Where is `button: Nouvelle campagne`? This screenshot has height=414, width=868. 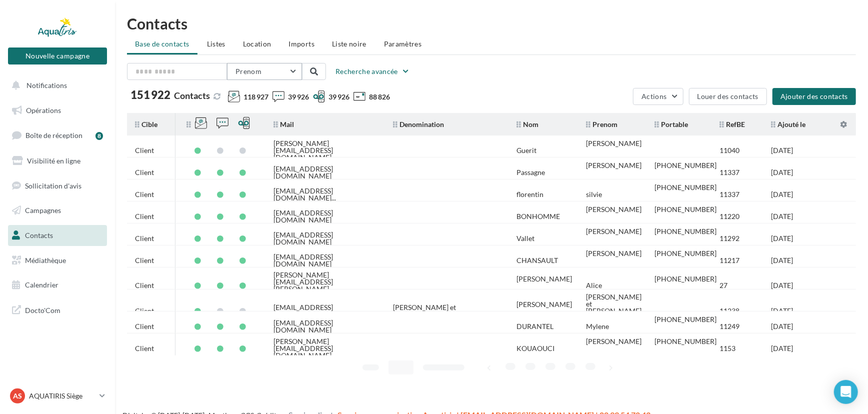
button: Nouvelle campagne is located at coordinates (58, 56).